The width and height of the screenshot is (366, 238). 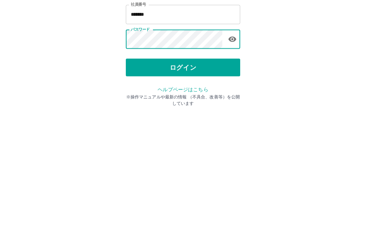 What do you see at coordinates (183, 133) in the screenshot?
I see `button: ログイン` at bounding box center [183, 133].